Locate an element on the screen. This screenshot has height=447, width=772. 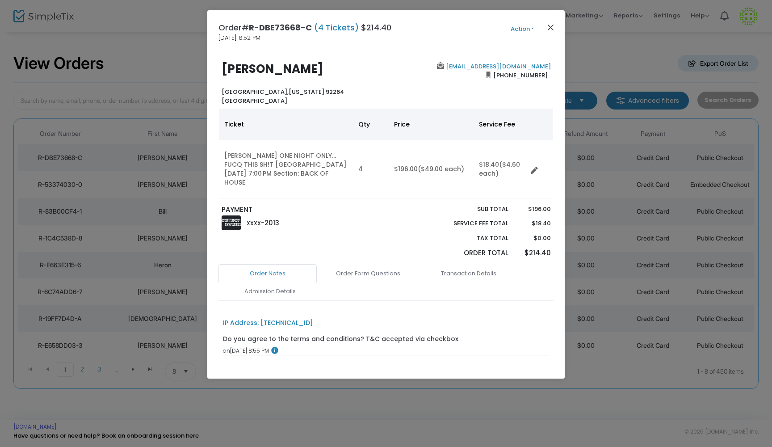
a: Transaction Details is located at coordinates (469, 273).